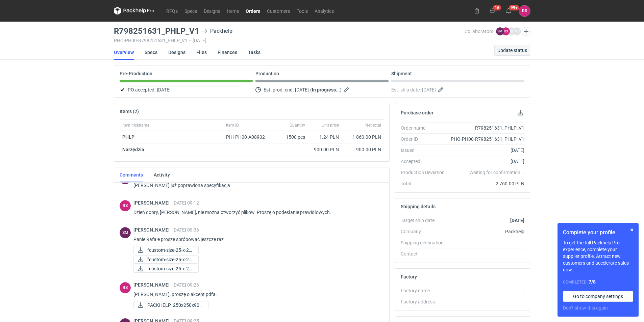 The width and height of the screenshot is (644, 322). Describe the element at coordinates (267, 74) in the screenshot. I see `p: Production` at that location.